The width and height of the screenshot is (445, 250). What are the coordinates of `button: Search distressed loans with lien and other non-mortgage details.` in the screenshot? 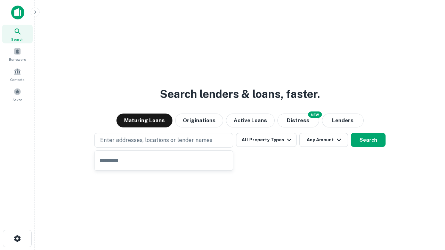 It's located at (298, 121).